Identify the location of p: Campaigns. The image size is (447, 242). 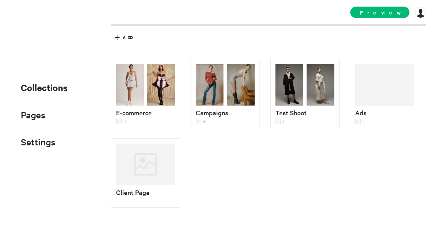
(225, 113).